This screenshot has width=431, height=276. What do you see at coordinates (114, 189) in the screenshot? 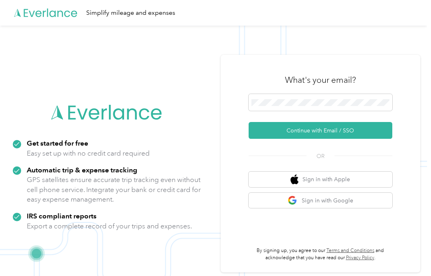
I see `p: GPS satellites ensure accurate trip tracking even without cell phone service. Integrate your bank...` at bounding box center [114, 189].